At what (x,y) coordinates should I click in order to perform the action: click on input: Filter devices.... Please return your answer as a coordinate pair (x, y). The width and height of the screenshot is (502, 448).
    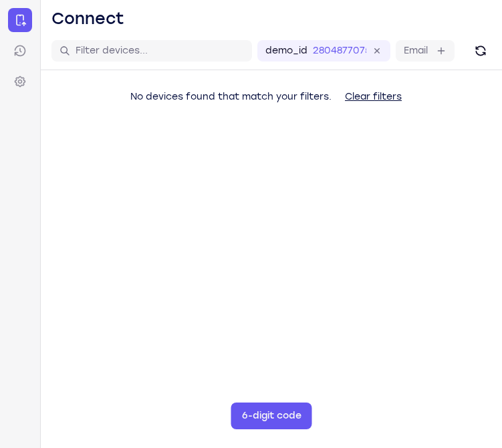
    Looking at the image, I should click on (160, 51).